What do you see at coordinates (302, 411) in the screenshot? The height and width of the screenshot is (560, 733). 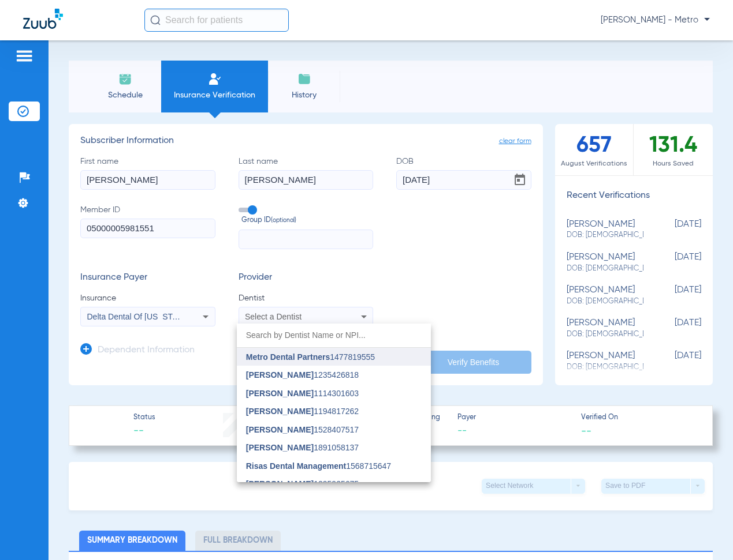 I see `span: 1194817262` at bounding box center [302, 411].